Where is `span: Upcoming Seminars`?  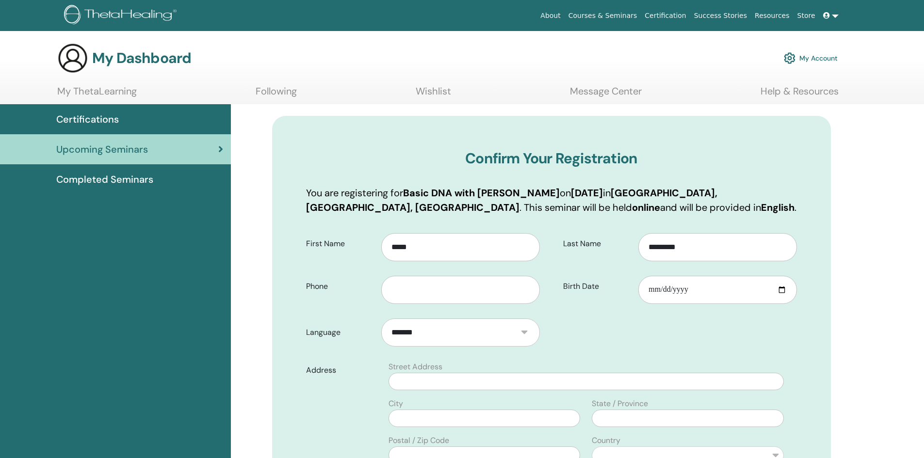 span: Upcoming Seminars is located at coordinates (102, 149).